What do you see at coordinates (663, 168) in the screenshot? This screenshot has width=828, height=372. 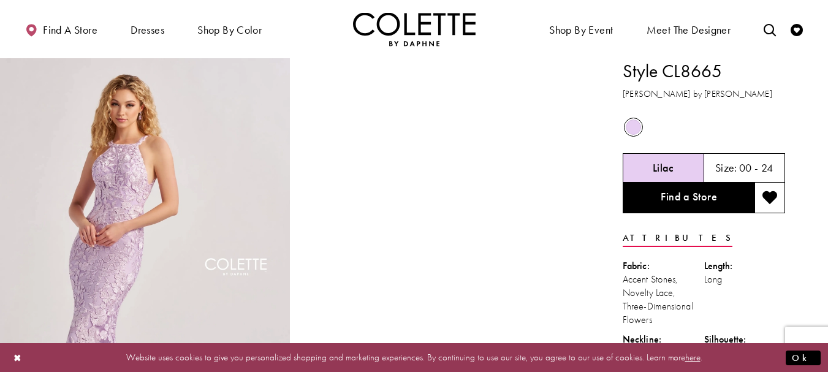 I see `h5: Chosen color` at bounding box center [663, 168].